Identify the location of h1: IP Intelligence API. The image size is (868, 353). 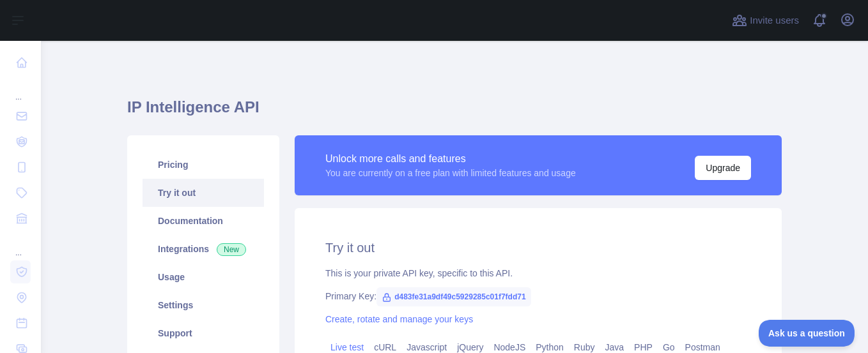
(454, 112).